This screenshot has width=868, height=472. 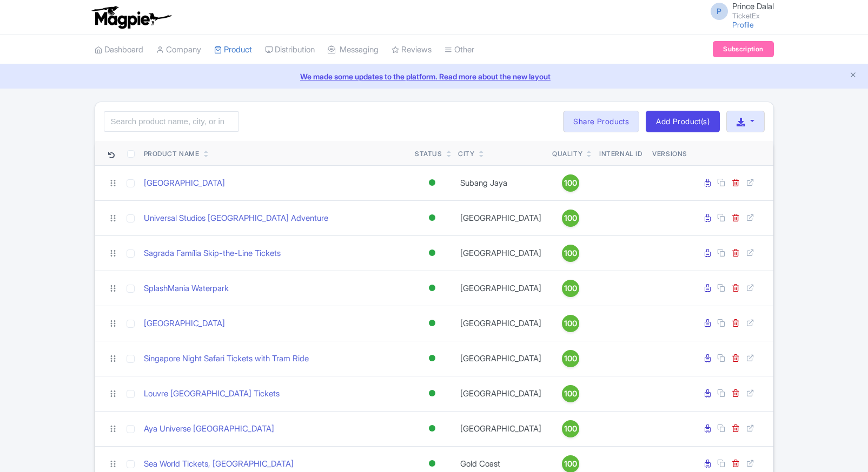 What do you see at coordinates (753, 16) in the screenshot?
I see `small: TicketEx` at bounding box center [753, 16].